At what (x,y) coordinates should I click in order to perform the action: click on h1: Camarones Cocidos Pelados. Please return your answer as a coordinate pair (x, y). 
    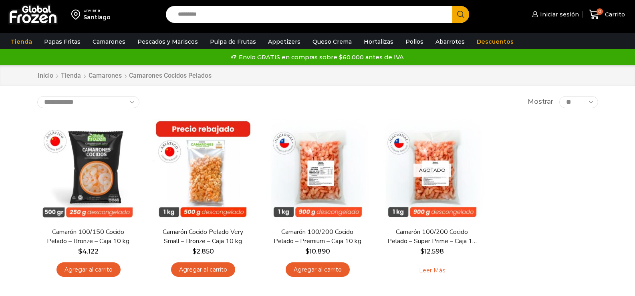
    Looking at the image, I should click on (170, 75).